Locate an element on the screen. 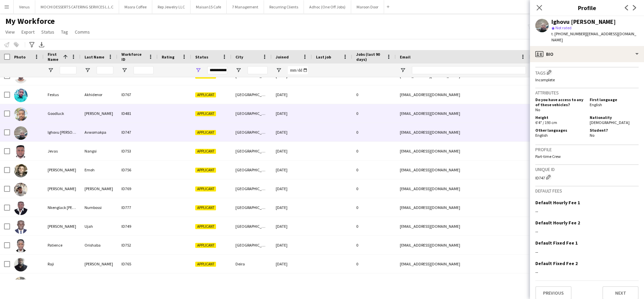 This screenshot has height=299, width=644. div: Patience is located at coordinates (62, 245).